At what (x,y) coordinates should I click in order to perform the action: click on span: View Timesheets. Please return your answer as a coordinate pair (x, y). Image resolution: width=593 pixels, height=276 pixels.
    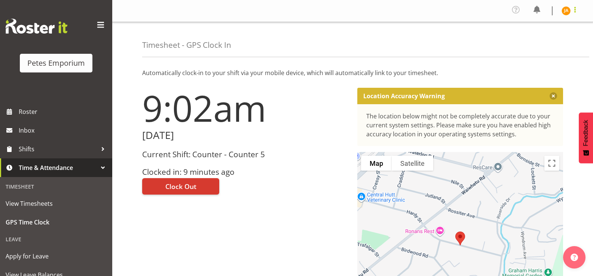
    Looking at the image, I should click on (56, 204).